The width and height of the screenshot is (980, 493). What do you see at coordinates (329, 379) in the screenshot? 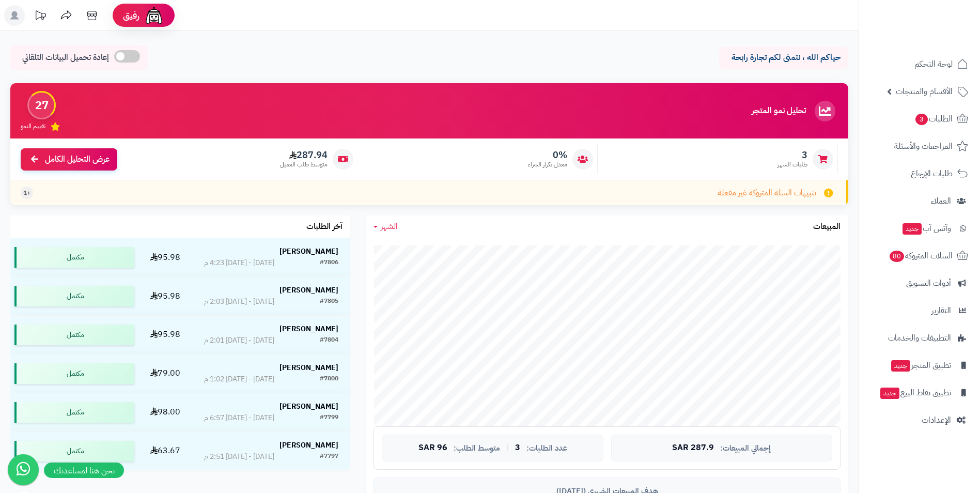
I see `div: #7800` at bounding box center [329, 379].